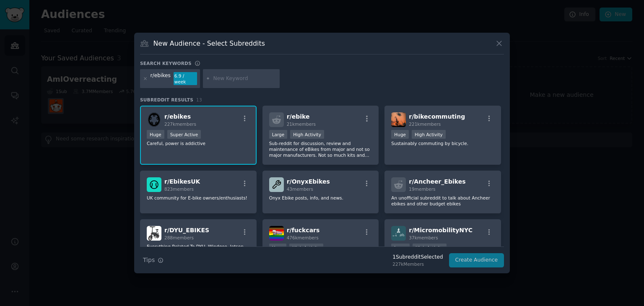 The width and height of the screenshot is (644, 306). What do you see at coordinates (149, 259) in the screenshot?
I see `span: Tips` at bounding box center [149, 259].